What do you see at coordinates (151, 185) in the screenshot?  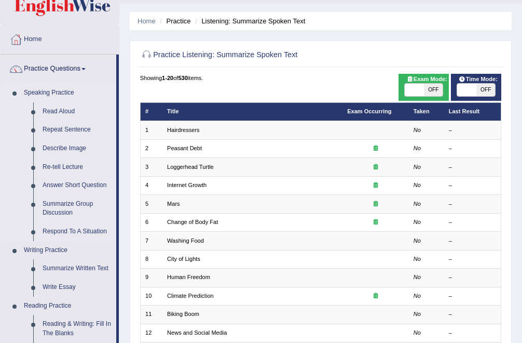 I see `td: 4` at bounding box center [151, 185].